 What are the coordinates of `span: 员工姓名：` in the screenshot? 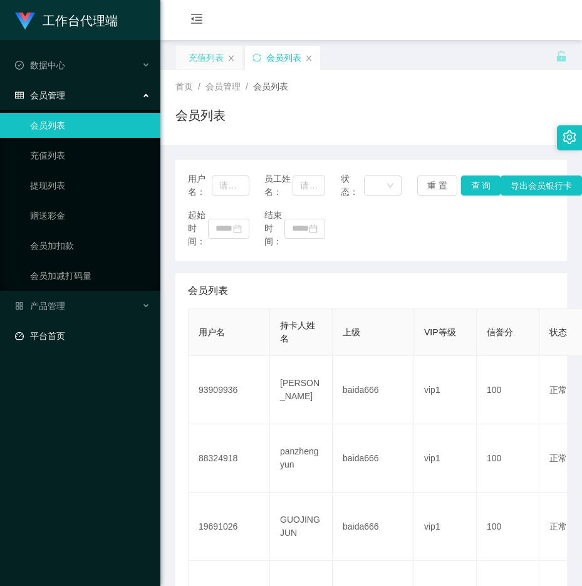 It's located at (279, 185).